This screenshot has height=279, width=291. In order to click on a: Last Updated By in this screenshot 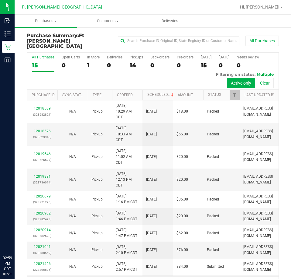, I will do `click(260, 95)`.